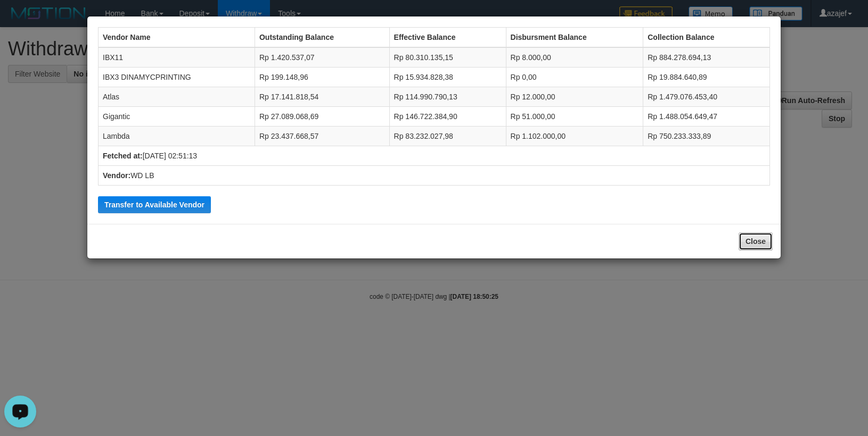 The height and width of the screenshot is (436, 868). I want to click on th: Collection Balance, so click(707, 38).